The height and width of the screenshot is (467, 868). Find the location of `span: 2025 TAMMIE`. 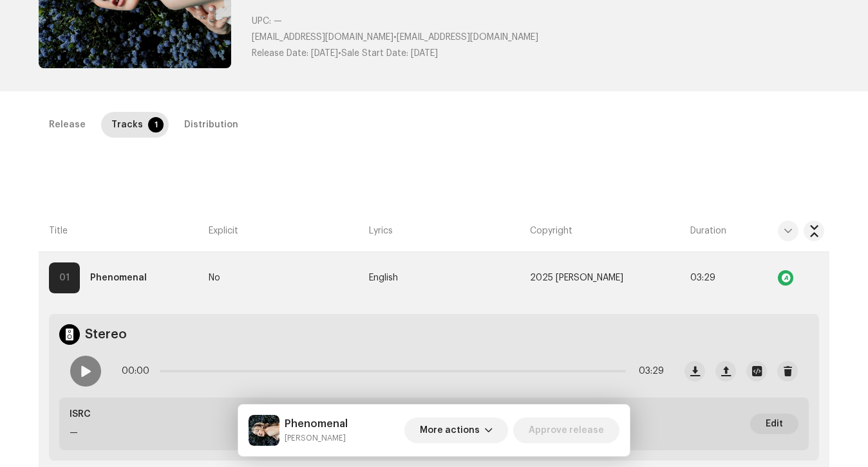

span: 2025 TAMMIE is located at coordinates (576, 278).